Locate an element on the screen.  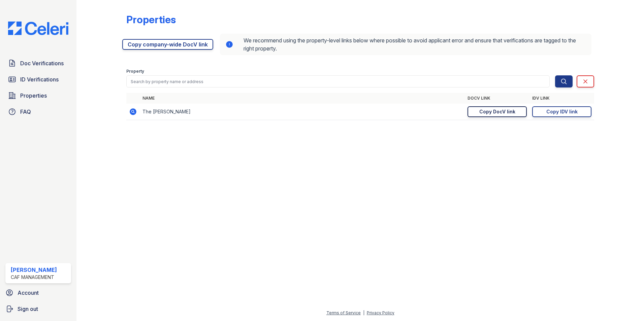
a: Account is located at coordinates (38, 293).